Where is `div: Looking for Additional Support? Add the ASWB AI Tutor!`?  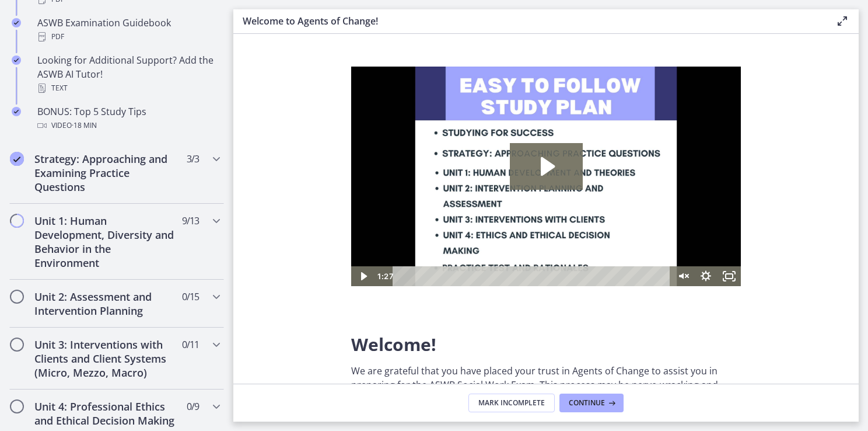 div: Looking for Additional Support? Add the ASWB AI Tutor! is located at coordinates (129, 74).